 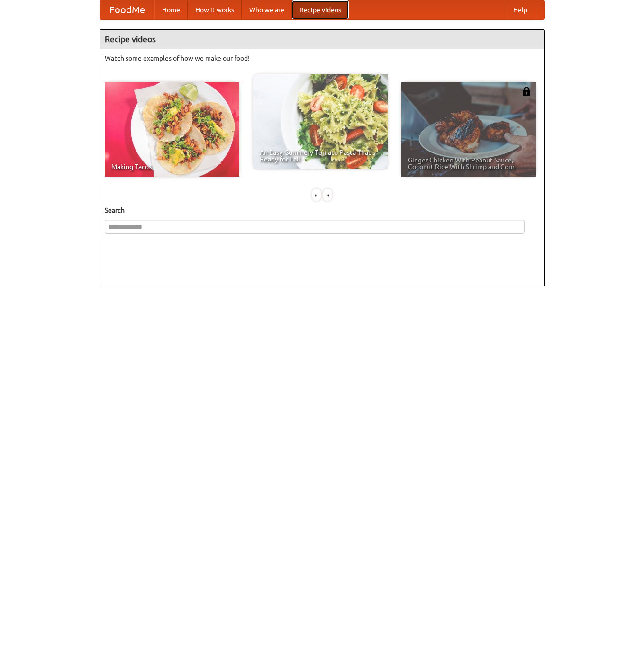 I want to click on a: Making Tacos, so click(x=172, y=129).